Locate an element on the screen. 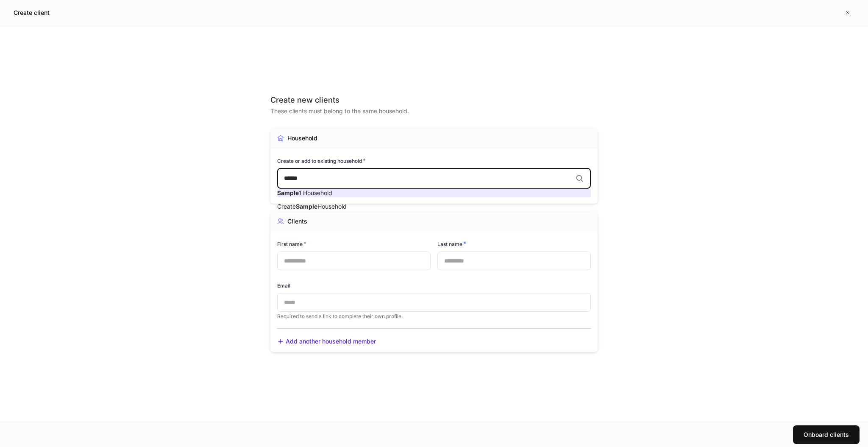 This screenshot has height=447, width=868. h6: Email is located at coordinates (284, 285).